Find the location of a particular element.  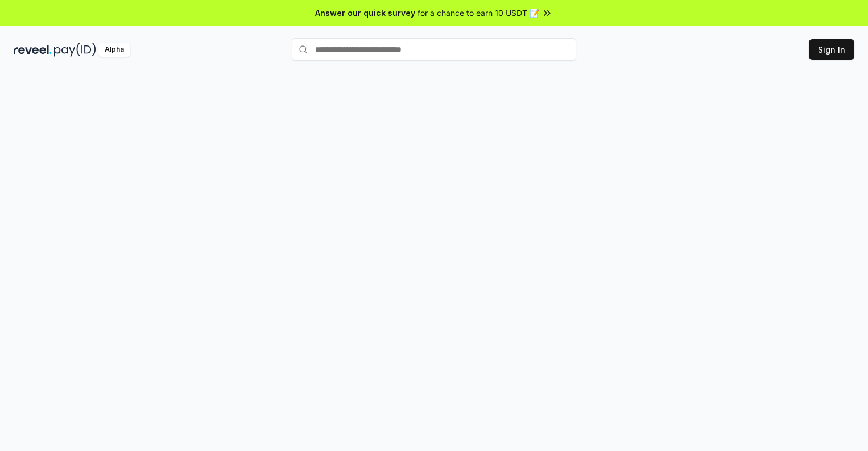

span: for a chance to earn 10 USDT 📝 is located at coordinates (479, 13).